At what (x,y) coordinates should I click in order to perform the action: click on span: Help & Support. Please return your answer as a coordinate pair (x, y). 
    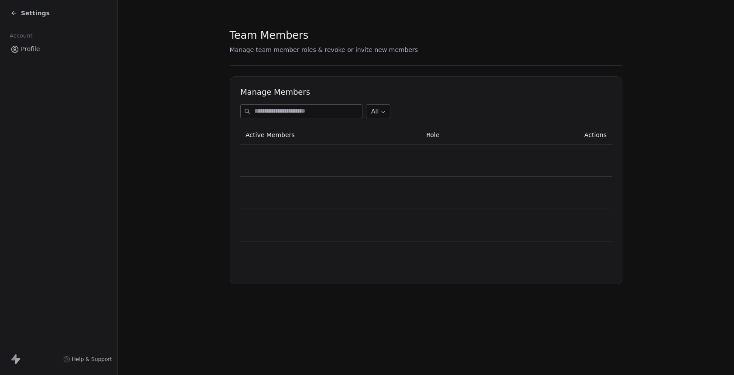
    Looking at the image, I should click on (92, 359).